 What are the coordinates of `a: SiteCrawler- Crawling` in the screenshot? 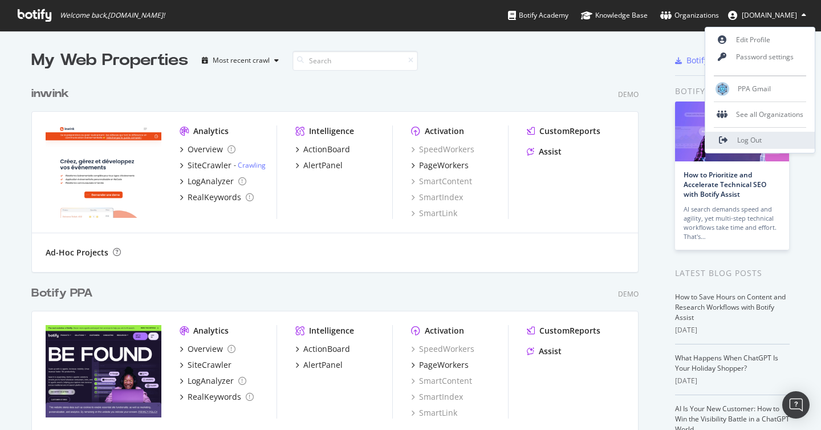 It's located at (222, 165).